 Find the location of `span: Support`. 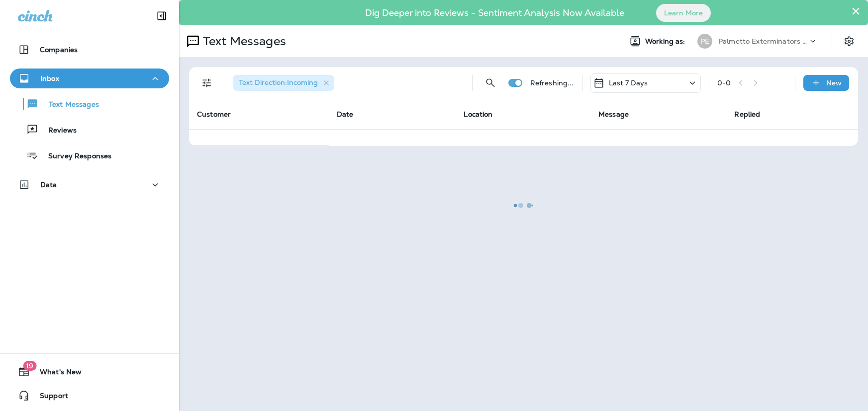

span: Support is located at coordinates (49, 397).